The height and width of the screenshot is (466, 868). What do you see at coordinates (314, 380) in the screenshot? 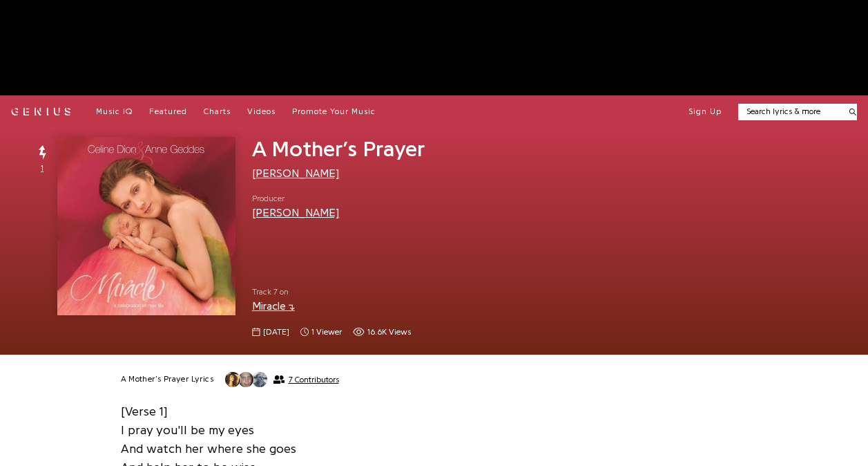
I see `span: 7 Contributors` at bounding box center [314, 380].